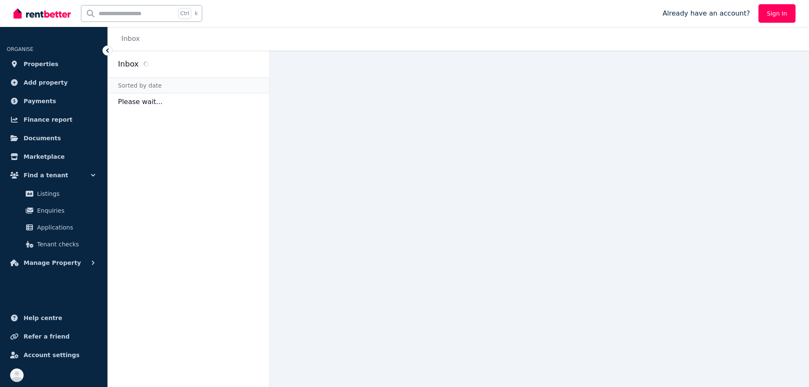  I want to click on span: Account settings, so click(51, 355).